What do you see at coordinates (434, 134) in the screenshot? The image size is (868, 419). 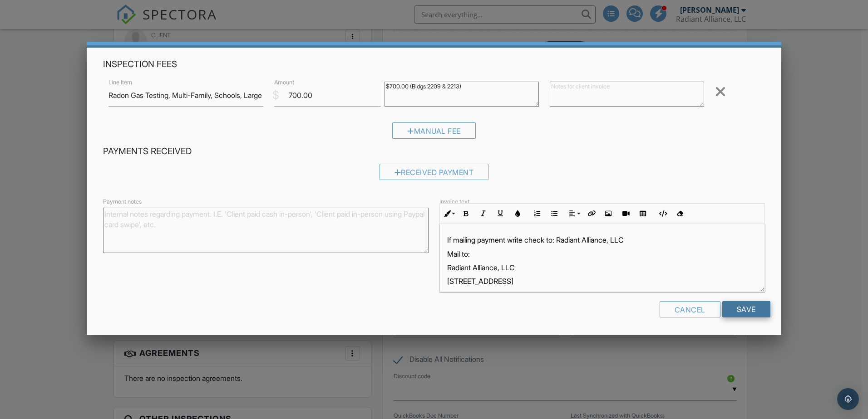 I see `a: Manual Fee` at bounding box center [434, 134].